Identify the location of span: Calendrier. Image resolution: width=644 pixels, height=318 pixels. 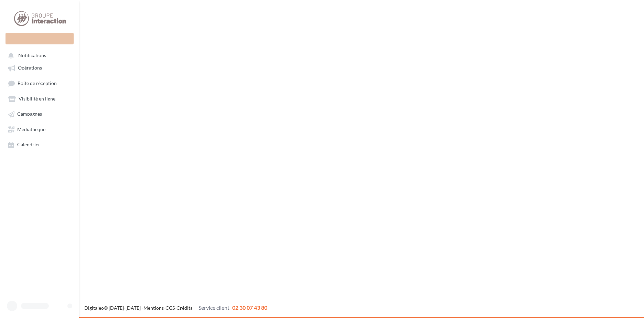
(29, 144).